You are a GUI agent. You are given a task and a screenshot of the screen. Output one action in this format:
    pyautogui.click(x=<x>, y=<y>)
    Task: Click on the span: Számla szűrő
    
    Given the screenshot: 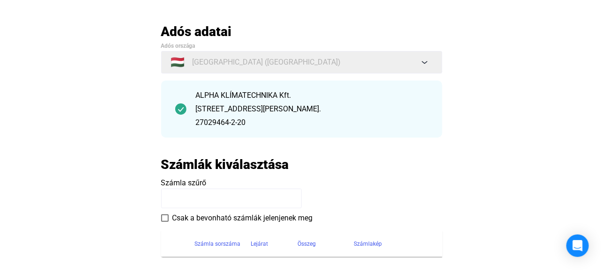 What is the action you would take?
    pyautogui.click(x=184, y=183)
    